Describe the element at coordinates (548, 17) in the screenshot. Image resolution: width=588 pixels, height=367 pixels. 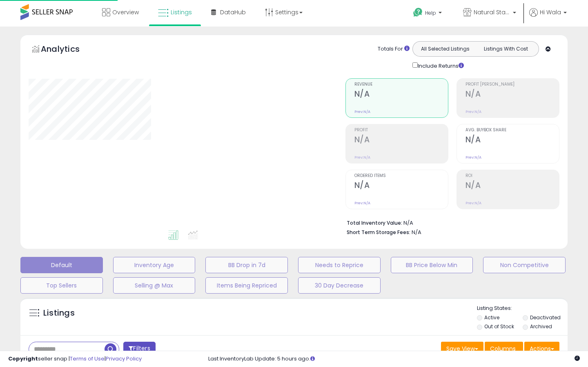
I see `a: Hi Wala` at that location.